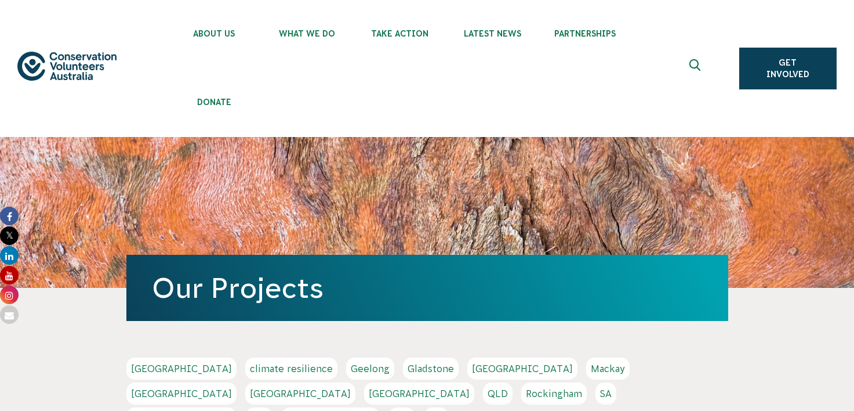 The height and width of the screenshot is (411, 854). I want to click on a: Geelong, so click(370, 368).